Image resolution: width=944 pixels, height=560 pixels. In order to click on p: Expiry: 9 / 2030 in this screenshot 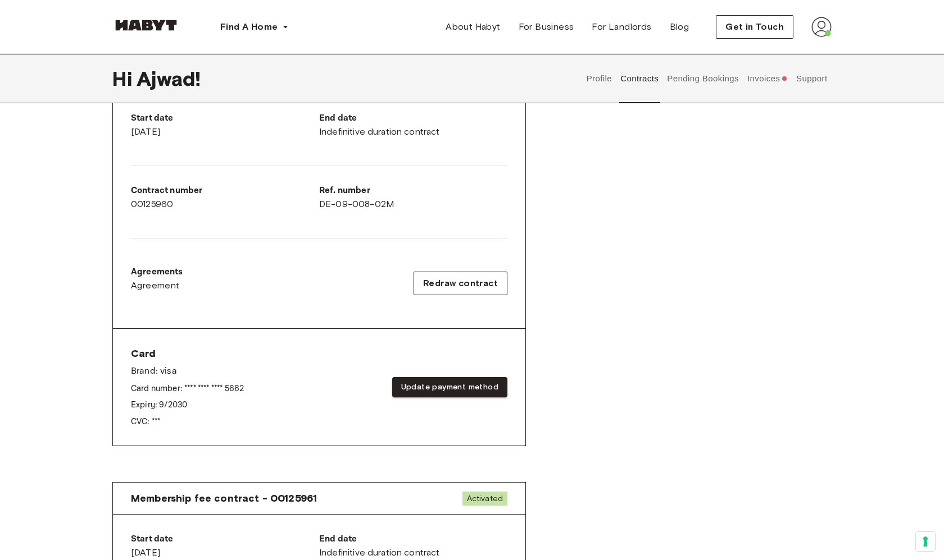, I will do `click(187, 405)`.